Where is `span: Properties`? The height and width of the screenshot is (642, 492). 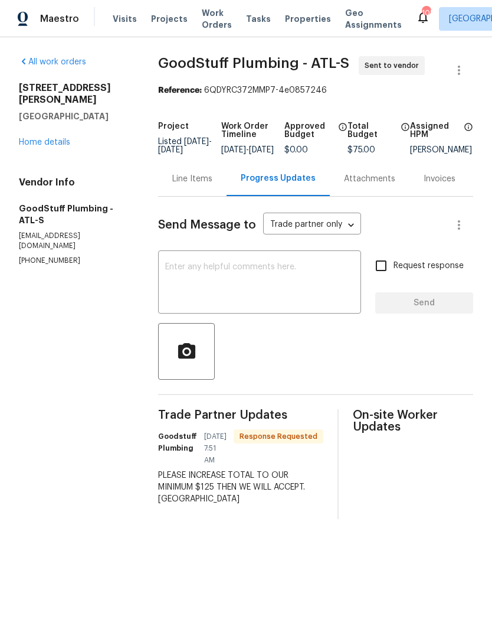
span: Properties is located at coordinates (308, 19).